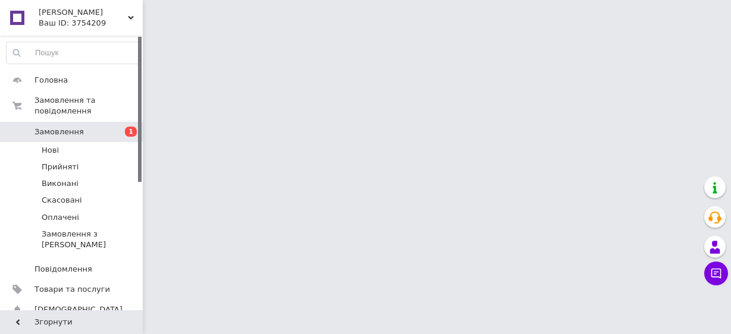 This screenshot has height=334, width=731. What do you see at coordinates (716, 274) in the screenshot?
I see `button: Чат з покупцем` at bounding box center [716, 274].